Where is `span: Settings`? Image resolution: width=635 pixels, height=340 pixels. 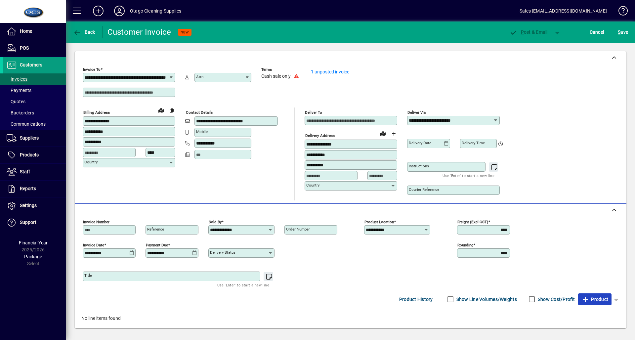 span: Settings is located at coordinates (28, 205).